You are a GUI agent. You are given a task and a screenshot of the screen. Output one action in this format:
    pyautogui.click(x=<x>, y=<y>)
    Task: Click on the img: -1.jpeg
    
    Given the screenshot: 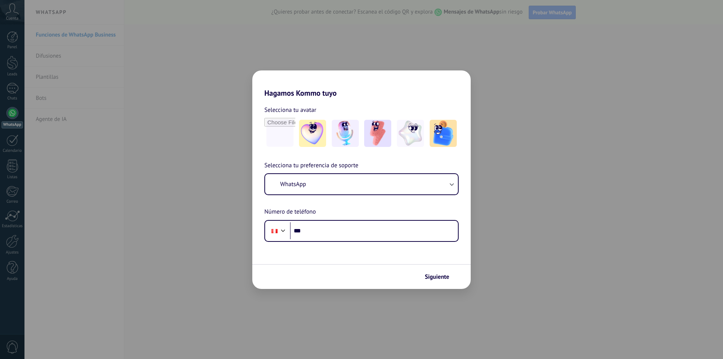 What is the action you would take?
    pyautogui.click(x=313, y=133)
    